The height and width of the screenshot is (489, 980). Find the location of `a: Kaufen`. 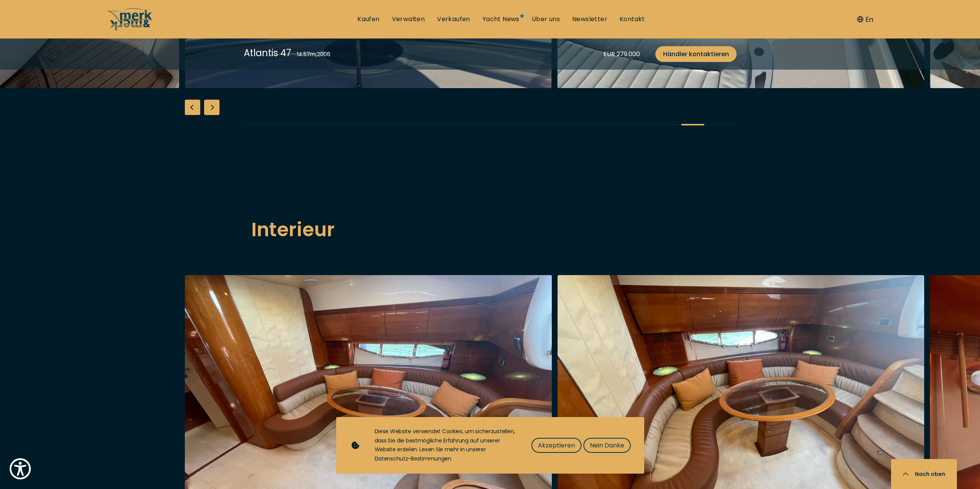

a: Kaufen is located at coordinates (368, 19).